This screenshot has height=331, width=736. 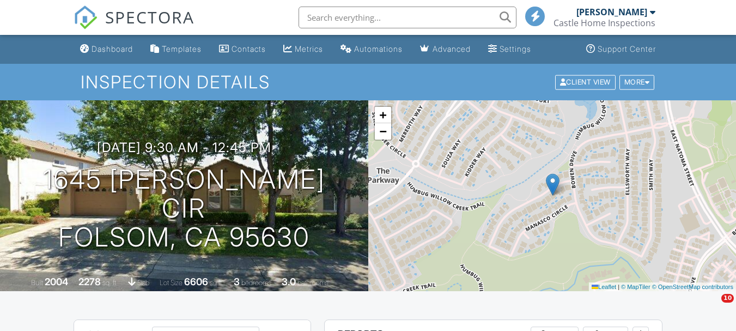 What do you see at coordinates (445, 49) in the screenshot?
I see `a: Advanced` at bounding box center [445, 49].